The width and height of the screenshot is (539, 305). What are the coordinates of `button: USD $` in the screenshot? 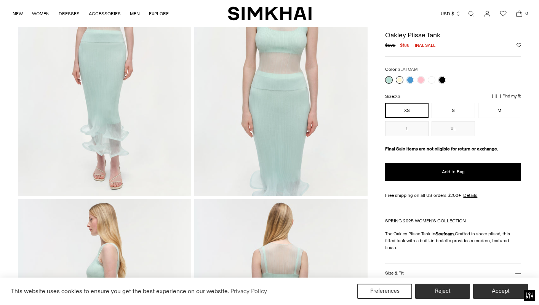 It's located at (451, 14).